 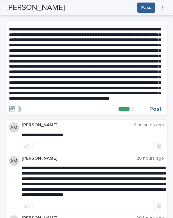 I want to click on span: Pass, so click(x=146, y=8).